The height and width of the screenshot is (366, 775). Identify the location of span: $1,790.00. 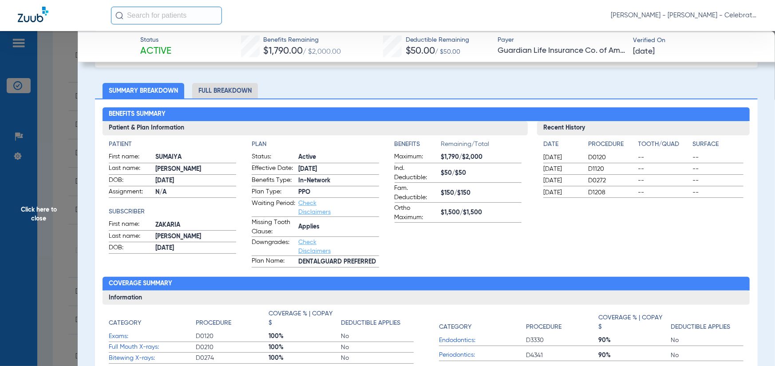
(283, 51).